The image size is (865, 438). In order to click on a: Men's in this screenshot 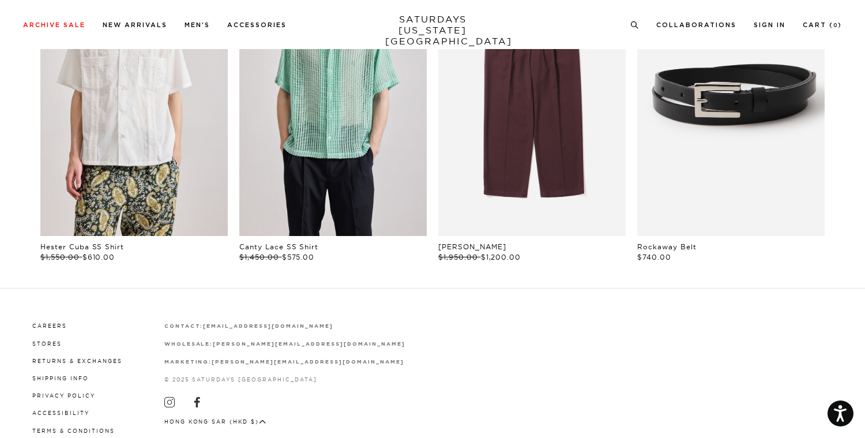, I will do `click(197, 25)`.